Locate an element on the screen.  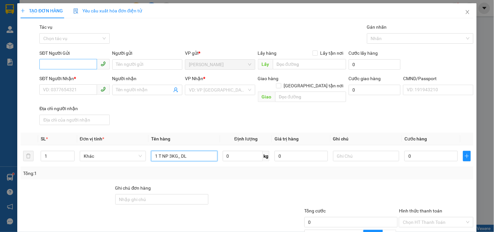
label: Tác vụ is located at coordinates (46, 27).